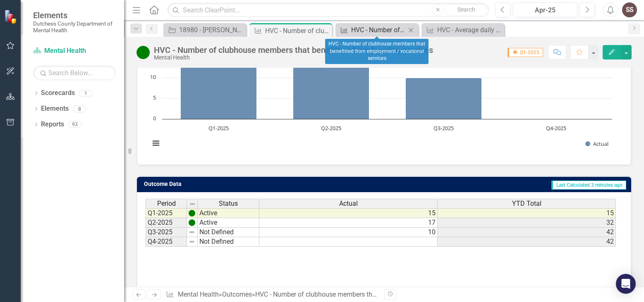  What do you see at coordinates (469, 30) in the screenshot?
I see `div: HVC - Average daily clubhouse attendance` at bounding box center [469, 30].